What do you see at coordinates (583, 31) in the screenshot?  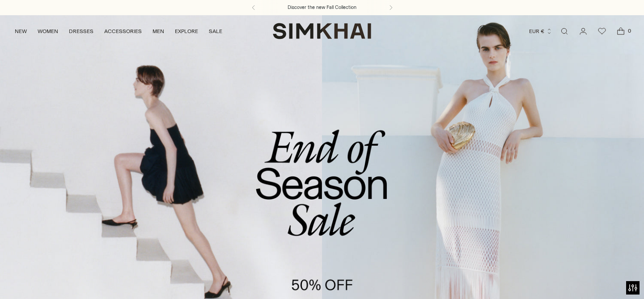 I see `a: Go to the account page` at bounding box center [583, 31].